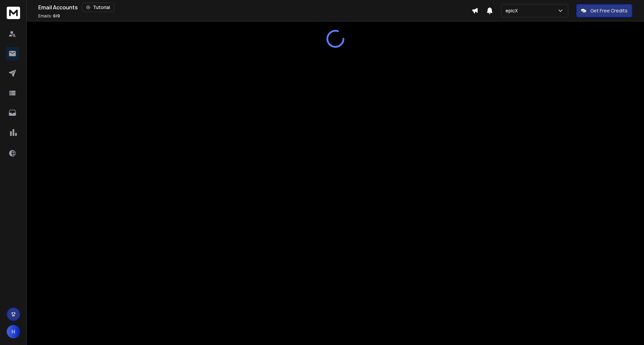 This screenshot has height=345, width=644. Describe the element at coordinates (14, 332) in the screenshot. I see `button: H` at that location.